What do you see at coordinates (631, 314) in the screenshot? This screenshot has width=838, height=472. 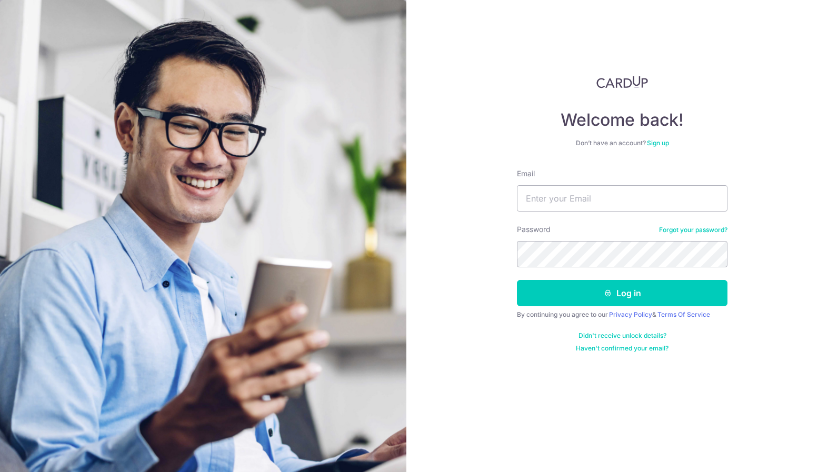 I see `a: Privacy Policy` at bounding box center [631, 314].